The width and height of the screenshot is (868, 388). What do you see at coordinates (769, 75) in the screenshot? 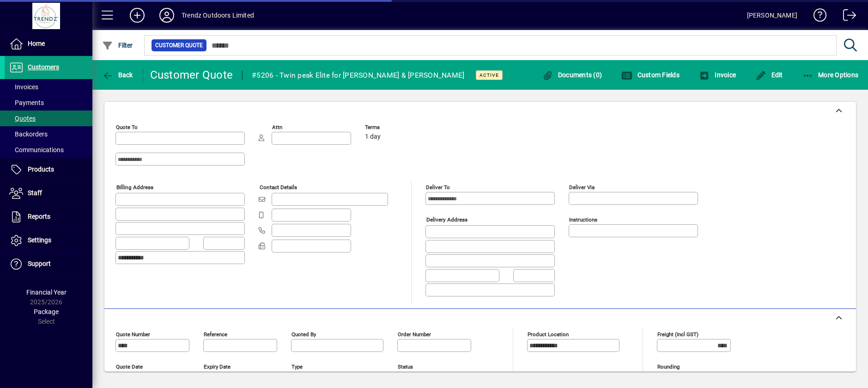
I see `button: Edit` at bounding box center [769, 75].